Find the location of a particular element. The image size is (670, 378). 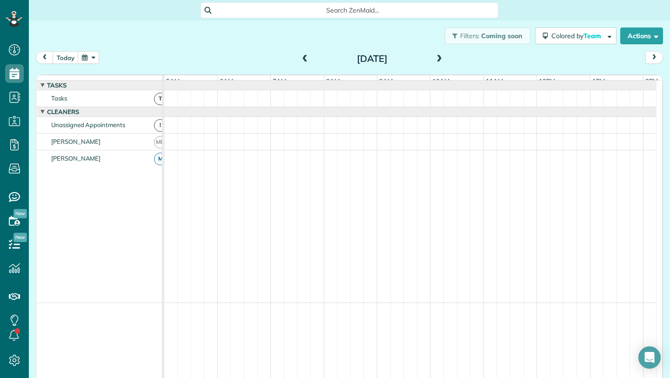

span: 11am is located at coordinates (494, 81).